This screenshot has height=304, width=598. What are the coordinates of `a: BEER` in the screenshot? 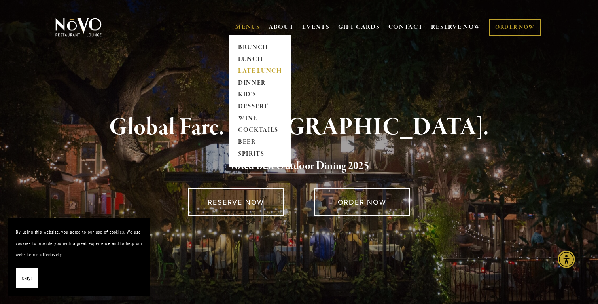 It's located at (260, 142).